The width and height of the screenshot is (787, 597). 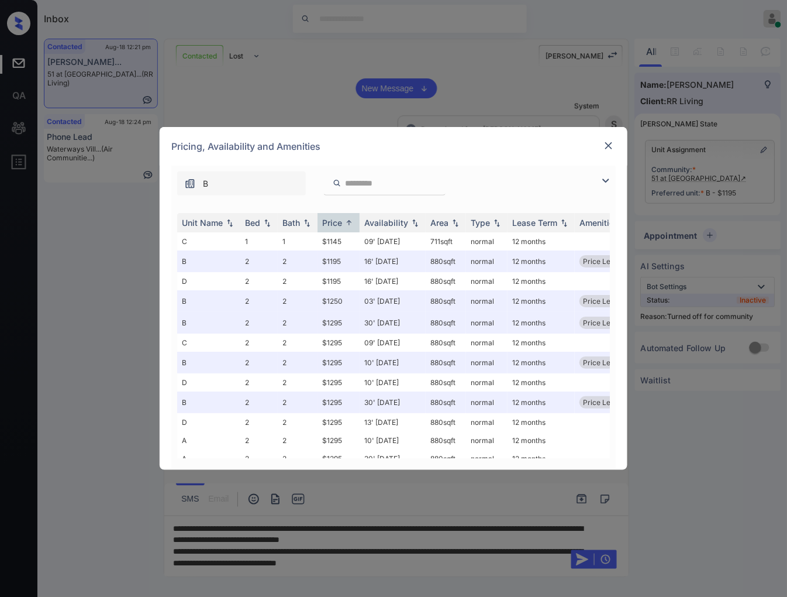 What do you see at coordinates (535, 222) in the screenshot?
I see `div: Lease Term` at bounding box center [535, 222].